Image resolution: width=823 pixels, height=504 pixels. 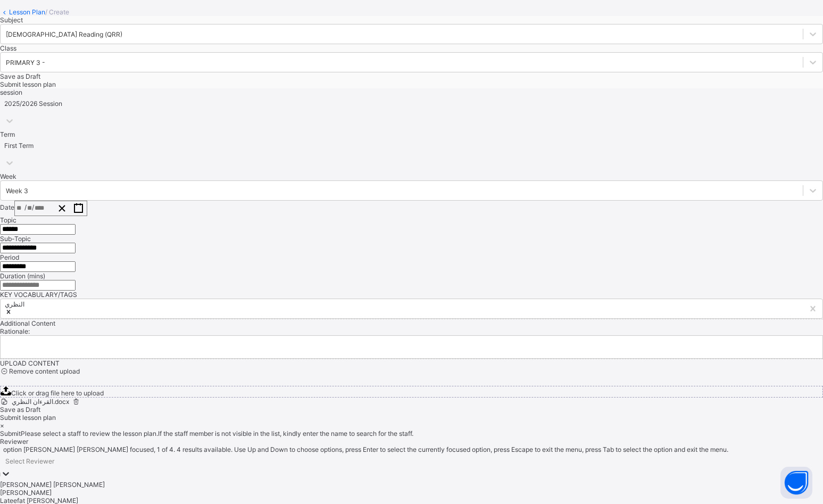 I want to click on div: First Term, so click(x=18, y=145).